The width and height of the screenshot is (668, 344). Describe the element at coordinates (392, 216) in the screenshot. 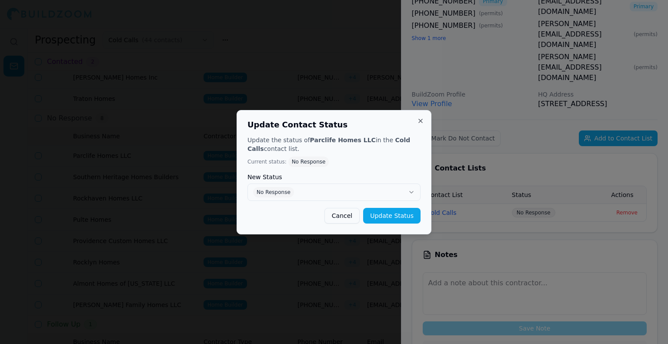

I see `button: Update Status` at that location.